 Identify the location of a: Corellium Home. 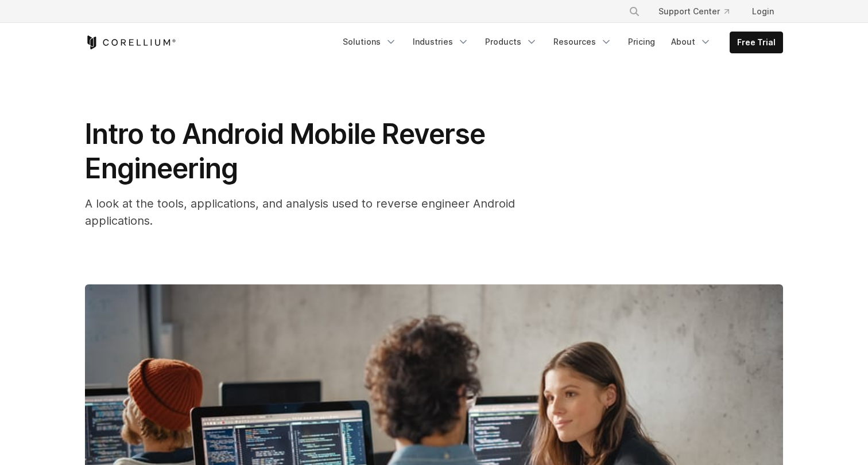
(131, 42).